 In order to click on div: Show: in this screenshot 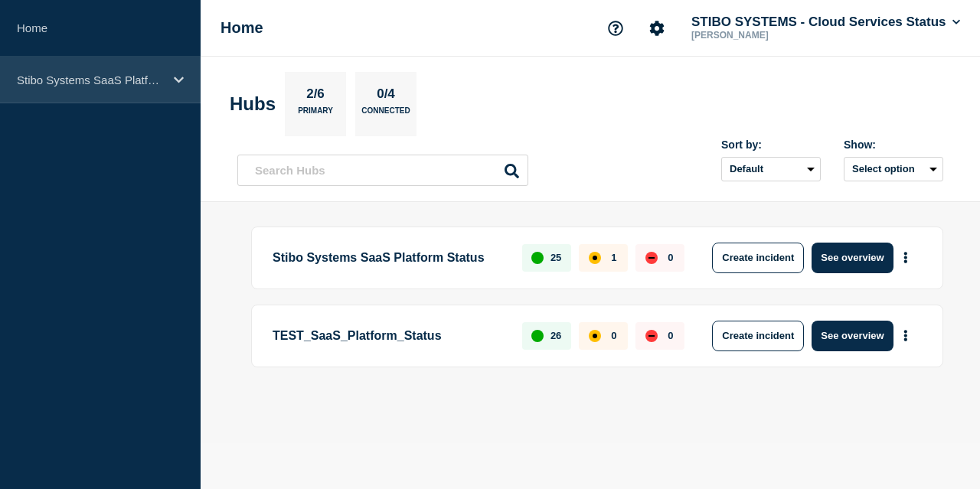, I will do `click(894, 144)`.